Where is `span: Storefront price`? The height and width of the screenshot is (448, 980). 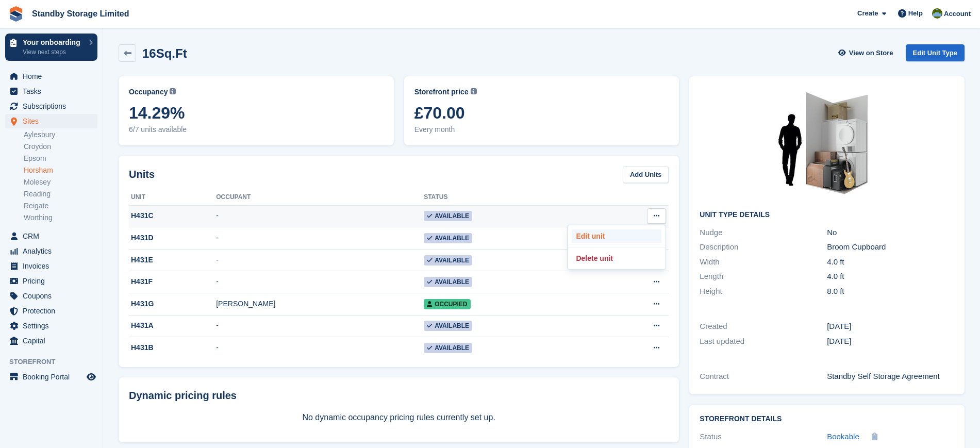
span: Storefront price is located at coordinates (442, 92).